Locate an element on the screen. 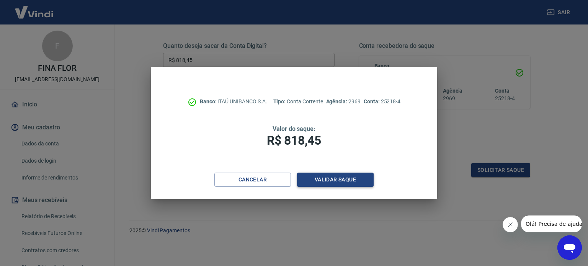 Image resolution: width=588 pixels, height=266 pixels. p: Conta Corrente is located at coordinates (298, 101).